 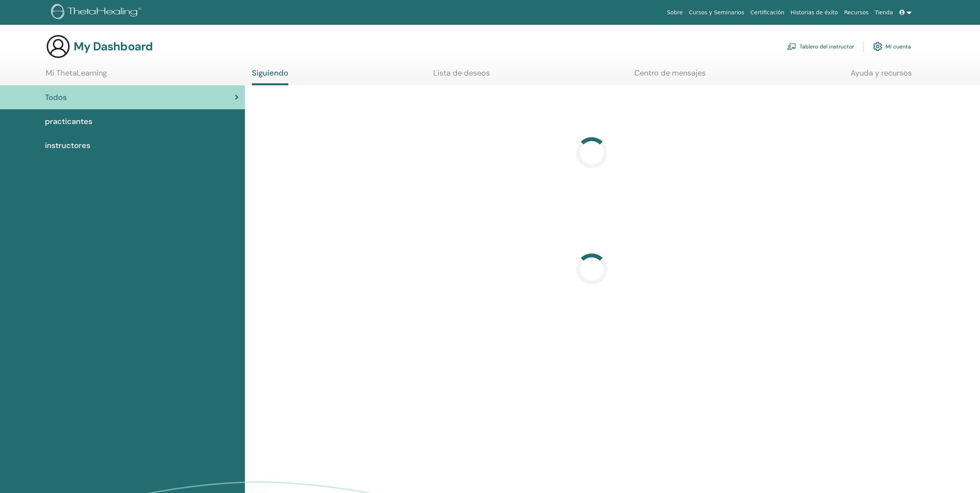 What do you see at coordinates (674, 12) in the screenshot?
I see `a: Sobre` at bounding box center [674, 12].